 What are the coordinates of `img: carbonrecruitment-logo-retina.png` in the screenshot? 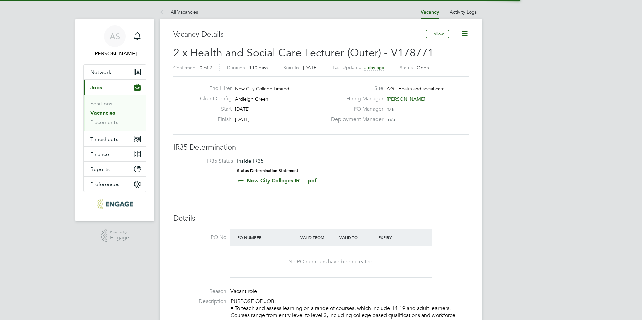 It's located at (114, 204).